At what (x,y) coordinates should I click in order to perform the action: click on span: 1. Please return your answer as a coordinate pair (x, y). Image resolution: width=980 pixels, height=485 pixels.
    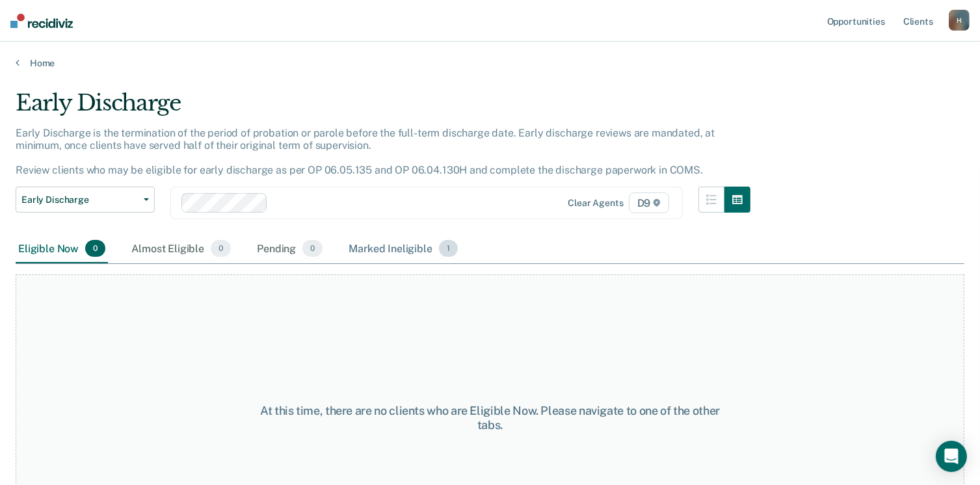
    Looking at the image, I should click on (448, 248).